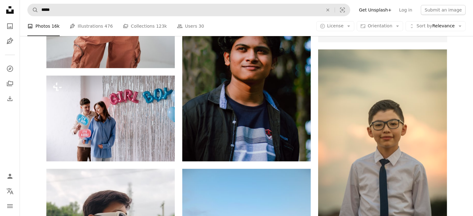 This screenshot has height=216, width=473. Describe the element at coordinates (335, 26) in the screenshot. I see `button: License` at that location.